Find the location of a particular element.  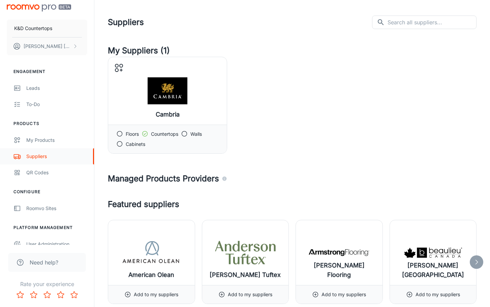

button: Rate 4 star is located at coordinates (61, 294).